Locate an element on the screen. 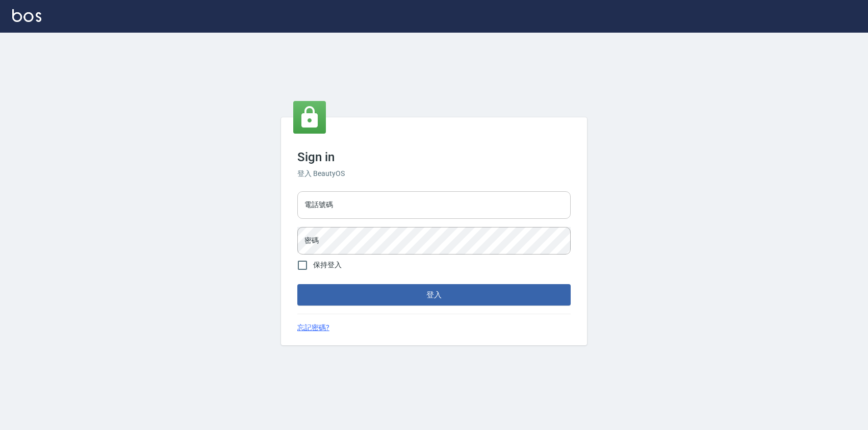 This screenshot has height=430, width=868. span: 保持登入 is located at coordinates (328, 264).